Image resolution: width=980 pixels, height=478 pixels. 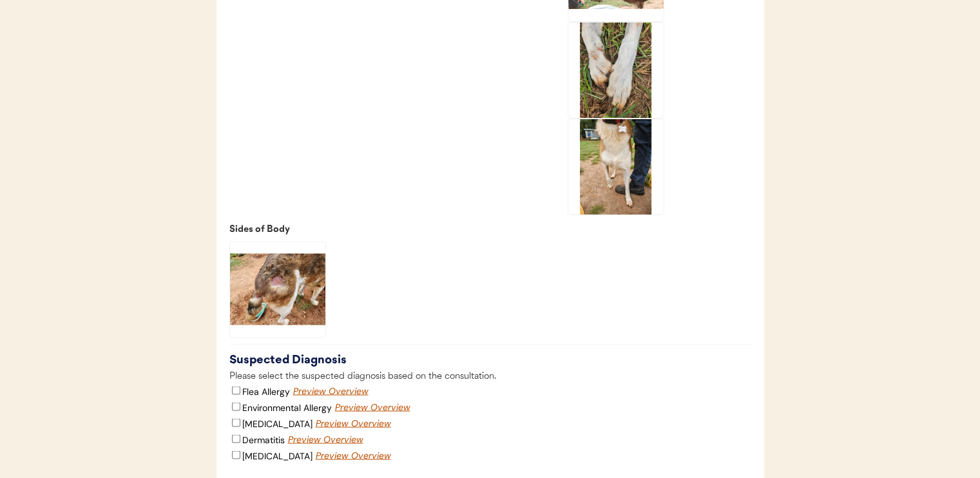 I want to click on div: Please select the suspected diagnosis based on the consultation., so click(x=490, y=376).